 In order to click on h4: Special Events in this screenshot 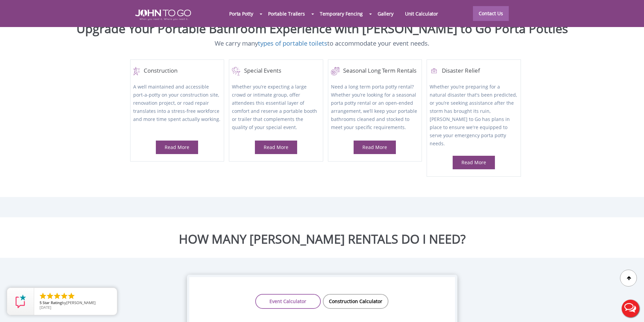, I will do `click(276, 71)`.